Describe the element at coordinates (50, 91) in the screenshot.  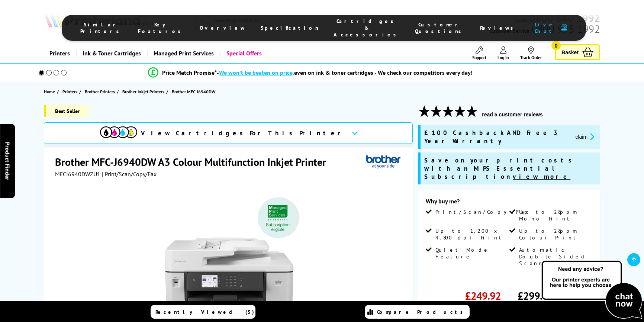
I see `a: Home` at that location.